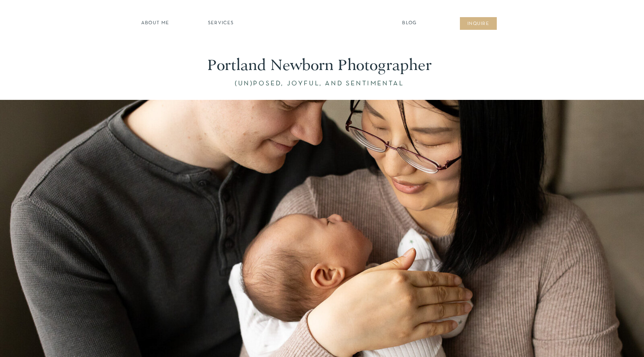  Describe the element at coordinates (478, 24) in the screenshot. I see `a: inqUIre` at that location.